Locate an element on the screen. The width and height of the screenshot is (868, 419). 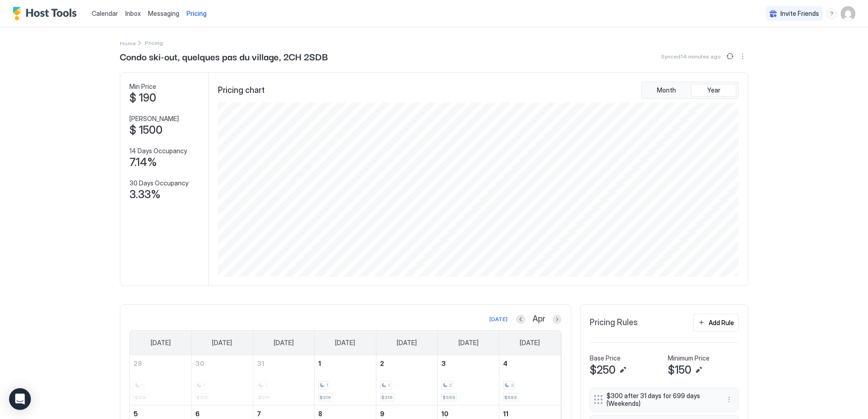
span: 4 is located at coordinates (505, 364).